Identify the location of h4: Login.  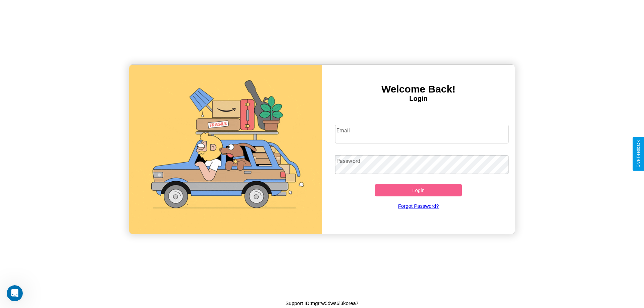
(418, 98).